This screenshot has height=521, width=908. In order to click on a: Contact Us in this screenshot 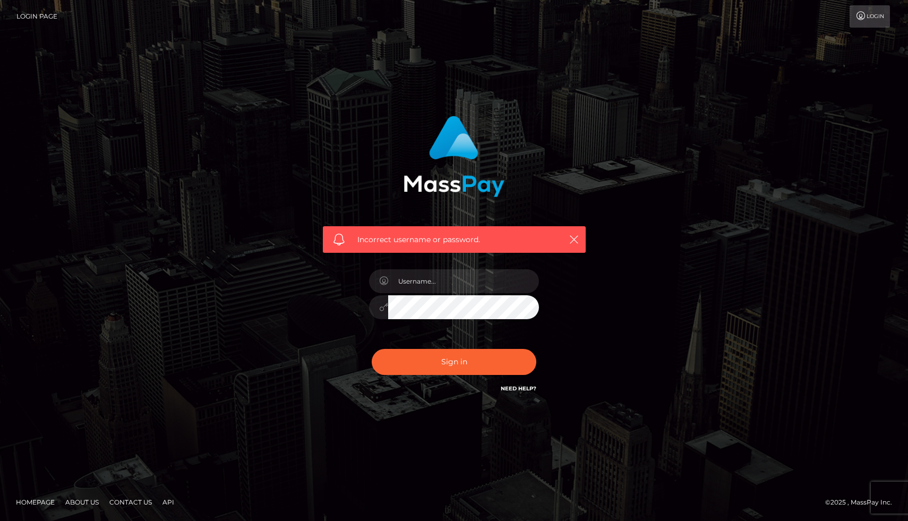, I will do `click(131, 502)`.